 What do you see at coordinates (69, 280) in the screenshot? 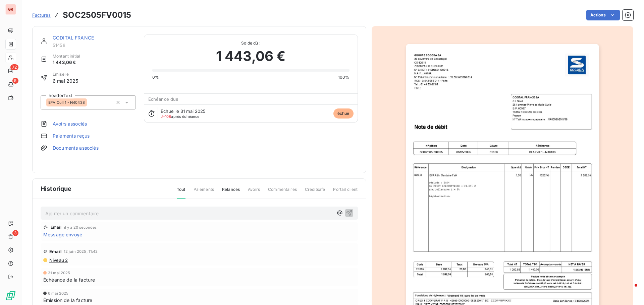
I see `span: Échéance de la facture` at bounding box center [69, 280].